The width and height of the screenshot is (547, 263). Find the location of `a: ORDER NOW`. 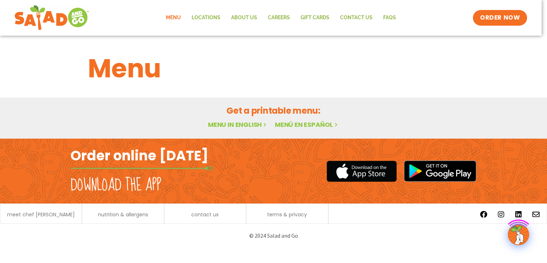

a: ORDER NOW is located at coordinates (500, 18).